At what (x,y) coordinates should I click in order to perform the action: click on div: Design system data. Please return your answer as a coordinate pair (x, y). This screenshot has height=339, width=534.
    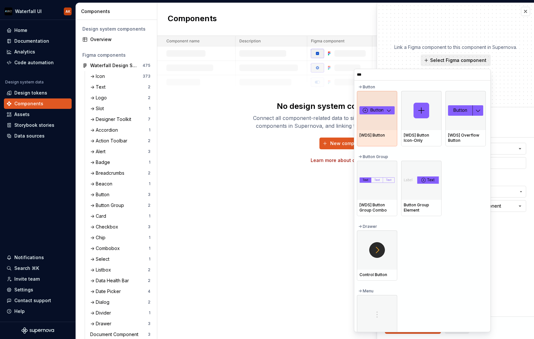
    Looking at the image, I should click on (24, 82).